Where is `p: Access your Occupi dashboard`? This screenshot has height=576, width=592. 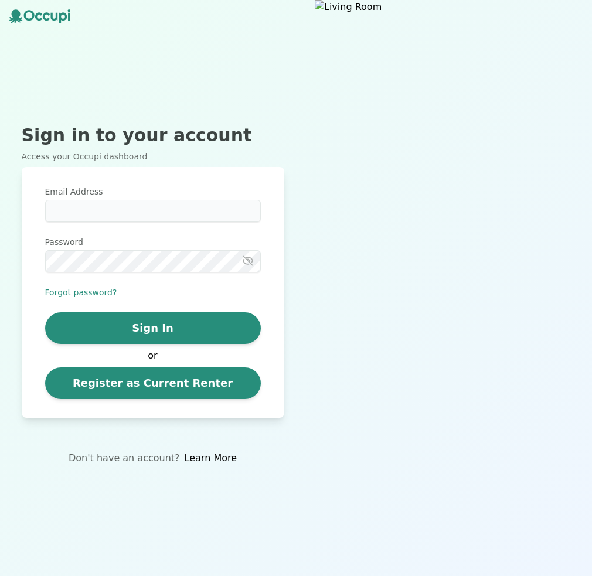 p: Access your Occupi dashboard is located at coordinates (153, 156).